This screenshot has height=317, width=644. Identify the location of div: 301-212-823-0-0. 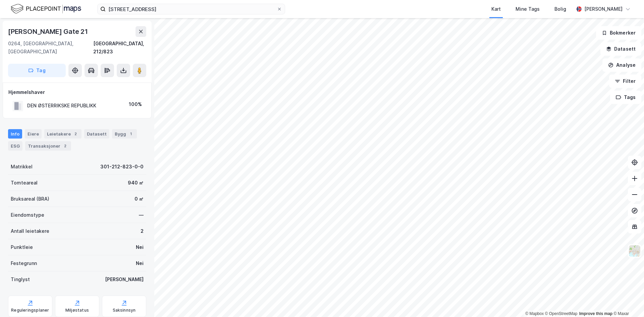
(122, 167).